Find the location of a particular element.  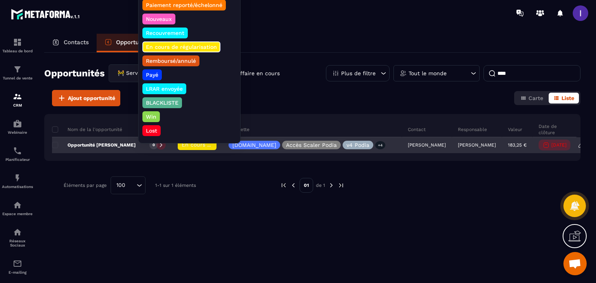

img: scheduler is located at coordinates (17, 151).